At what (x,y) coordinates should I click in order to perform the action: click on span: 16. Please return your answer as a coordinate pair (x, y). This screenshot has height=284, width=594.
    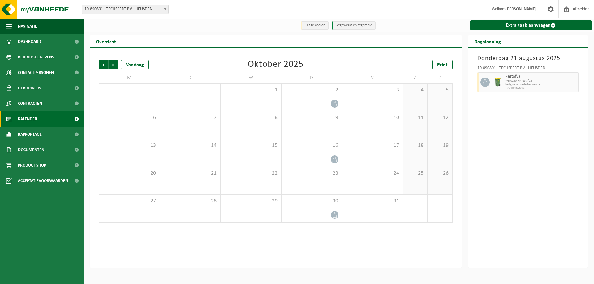
    Looking at the image, I should click on (312, 146).